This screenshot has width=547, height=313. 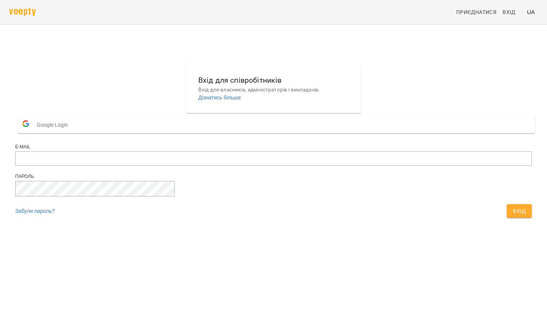 What do you see at coordinates (220, 98) in the screenshot?
I see `a: Дізнатись більше` at bounding box center [220, 98].